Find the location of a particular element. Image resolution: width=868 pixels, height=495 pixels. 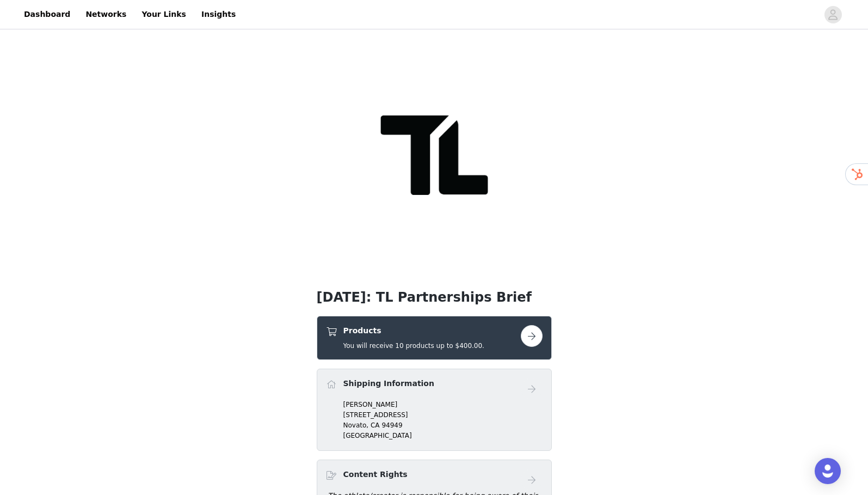

img: campaign image is located at coordinates (434, 155).